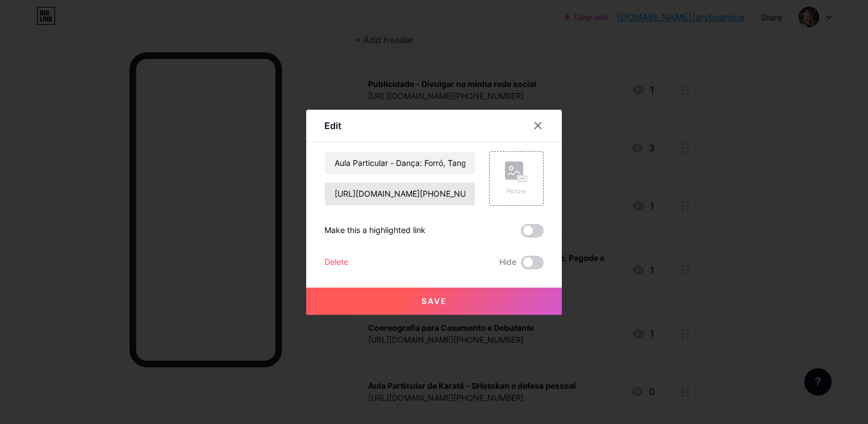  I want to click on div: Delete, so click(336, 262).